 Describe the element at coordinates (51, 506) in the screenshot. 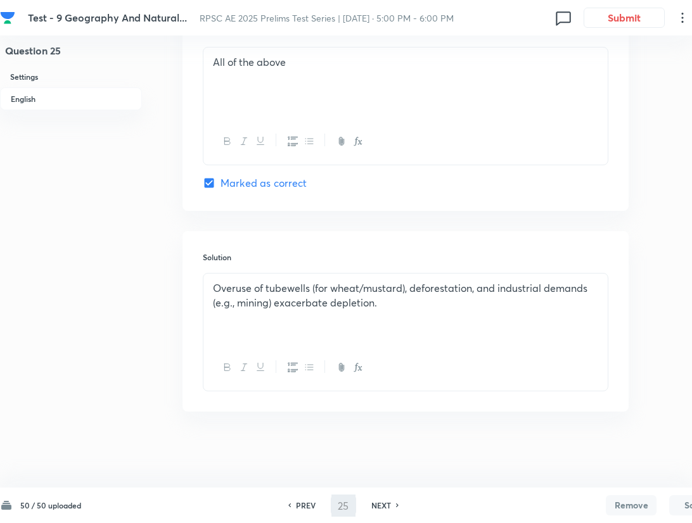

I see `h6: 50 / 50 uploaded` at that location.